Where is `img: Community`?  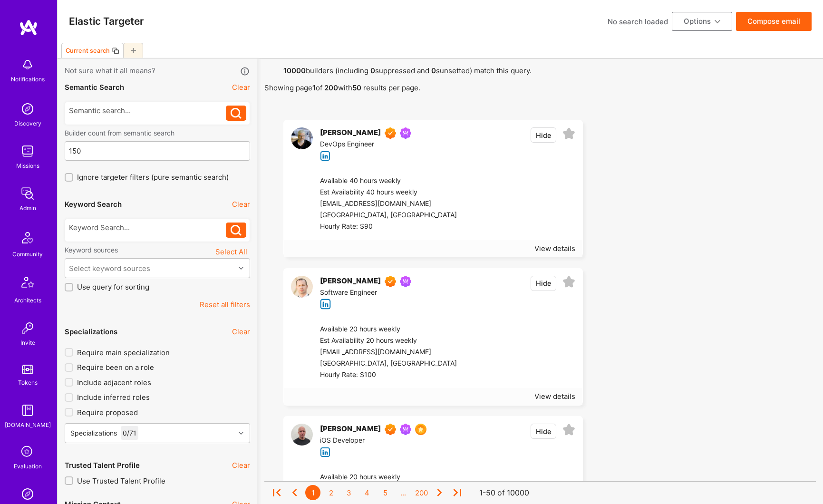
img: Community is located at coordinates (27, 238).